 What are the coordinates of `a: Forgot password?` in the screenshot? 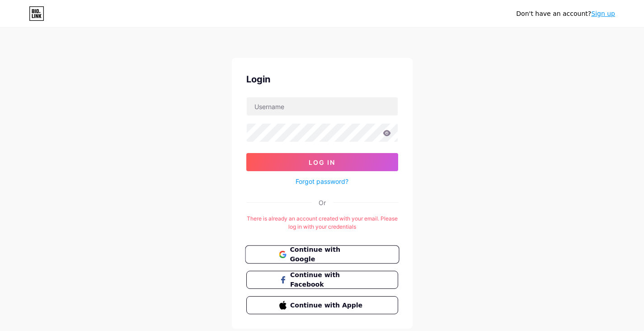 It's located at (322, 181).